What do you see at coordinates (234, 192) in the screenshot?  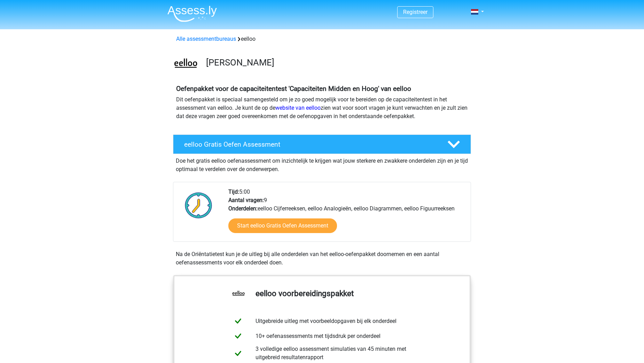 I see `b: Tijd:` at bounding box center [234, 192].